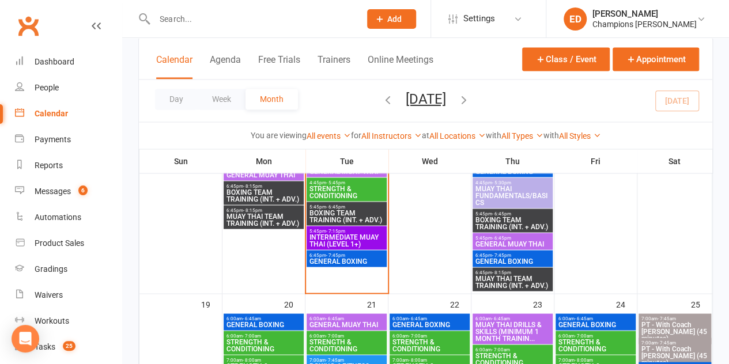  I want to click on th: Sat, so click(675, 161).